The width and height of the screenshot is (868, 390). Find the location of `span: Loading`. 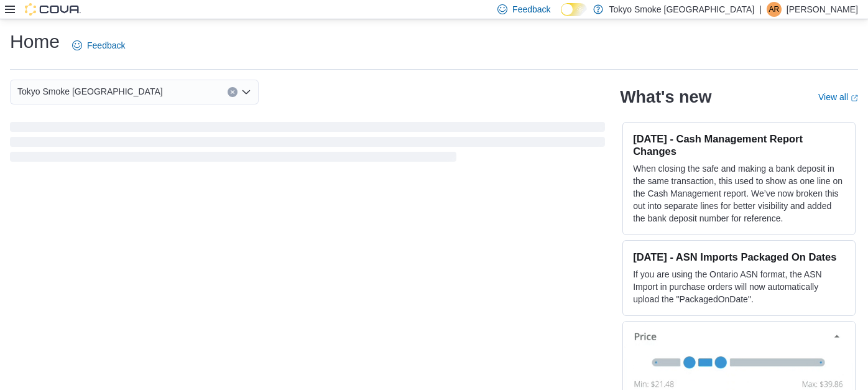

span: Loading is located at coordinates (307, 144).